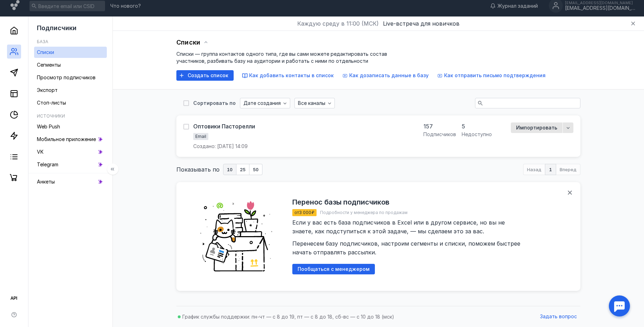 The image size is (644, 327). What do you see at coordinates (495, 75) in the screenshot?
I see `span: Как отправить письмо подтверждения` at bounding box center [495, 75].